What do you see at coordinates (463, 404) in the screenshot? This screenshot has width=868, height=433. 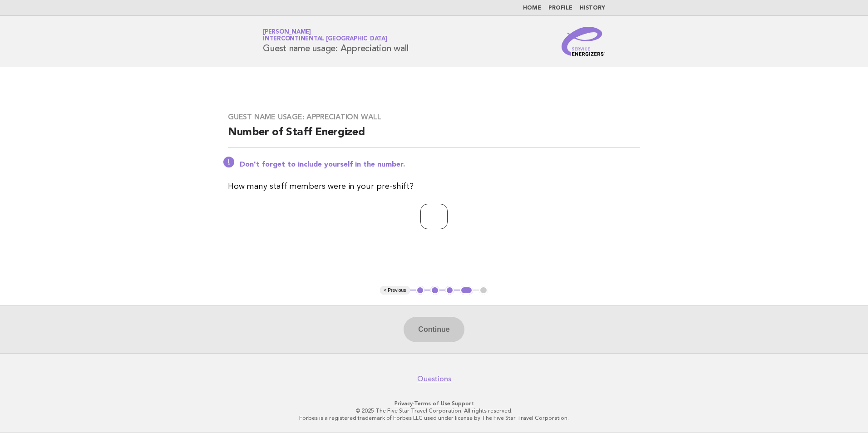 I see `a: Support` at bounding box center [463, 404].